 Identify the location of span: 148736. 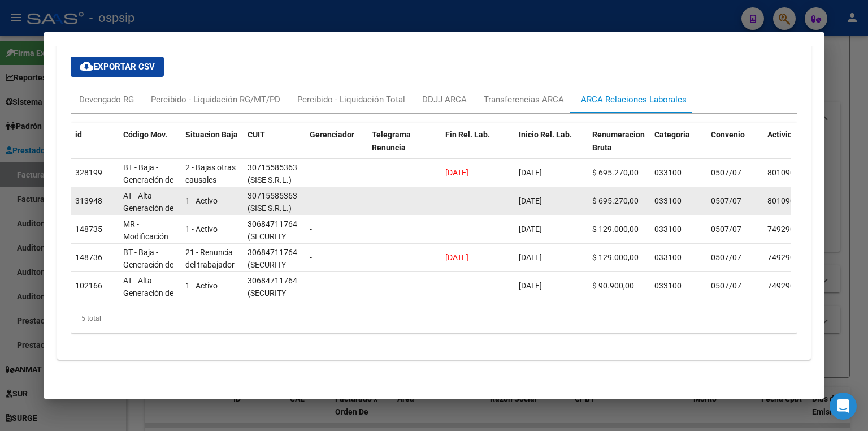
(88, 257).